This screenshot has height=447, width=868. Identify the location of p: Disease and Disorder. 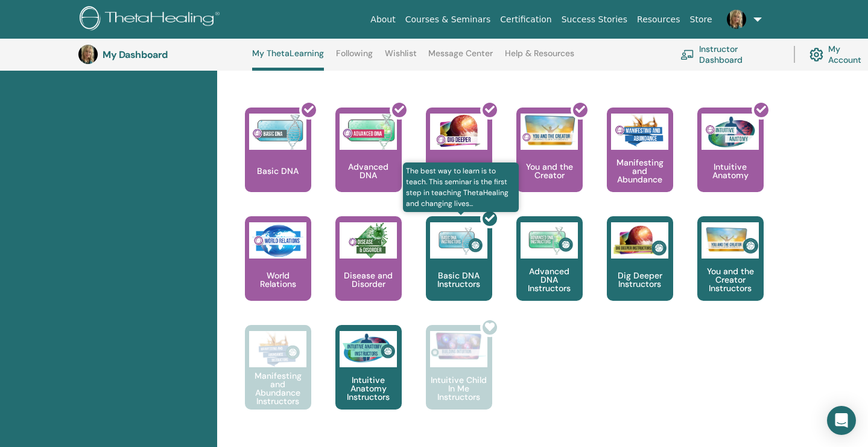
(368, 280).